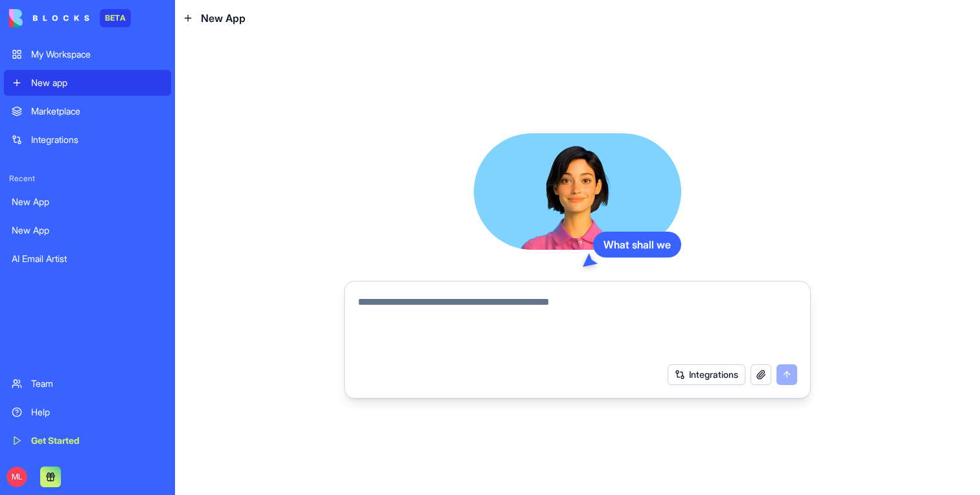  I want to click on div: Help, so click(97, 412).